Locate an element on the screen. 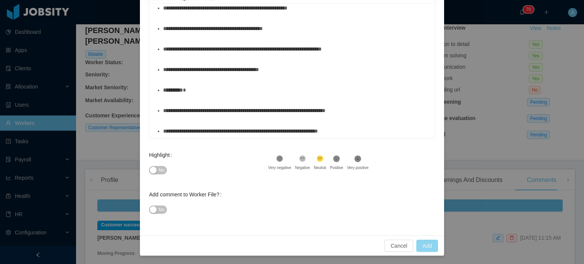 The height and width of the screenshot is (264, 584). button: Add is located at coordinates (427, 246).